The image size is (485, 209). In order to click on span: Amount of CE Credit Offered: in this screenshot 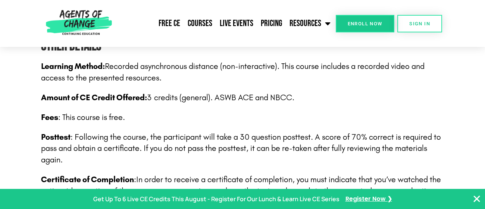, I will do `click(94, 98)`.